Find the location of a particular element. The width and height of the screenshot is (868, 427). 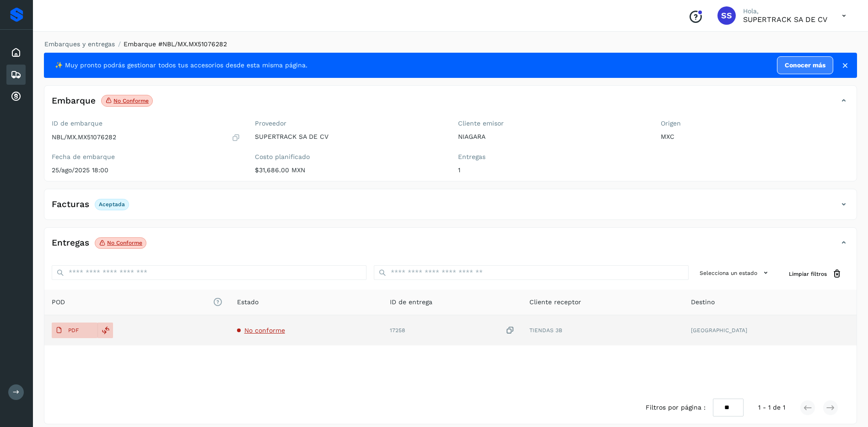

span: Destino is located at coordinates (702, 302).